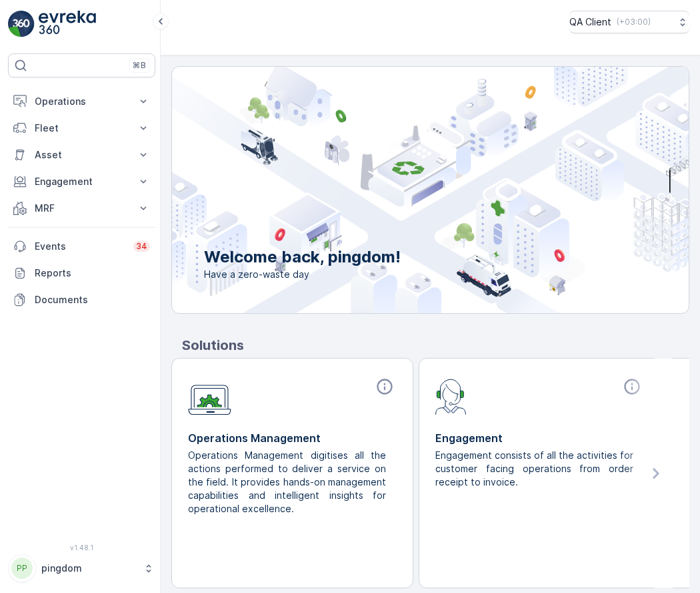 This screenshot has width=700, height=593. I want to click on button: PPpingdom, so click(82, 568).